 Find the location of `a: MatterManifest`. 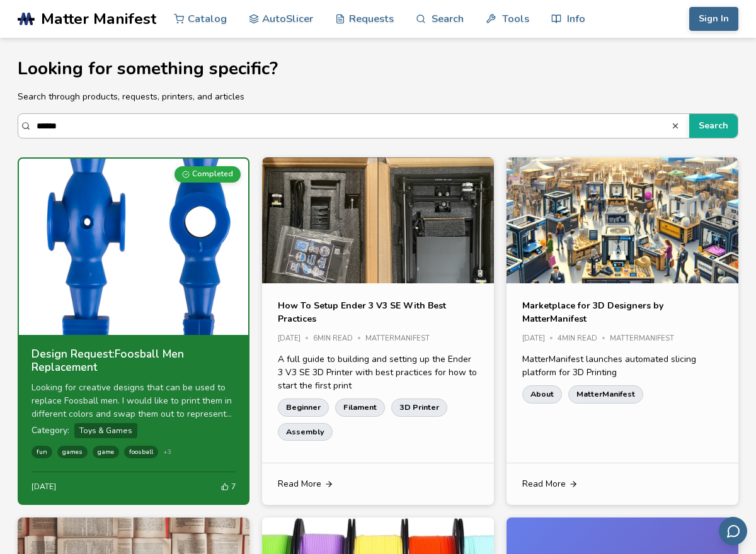

a: MatterManifest is located at coordinates (605, 394).